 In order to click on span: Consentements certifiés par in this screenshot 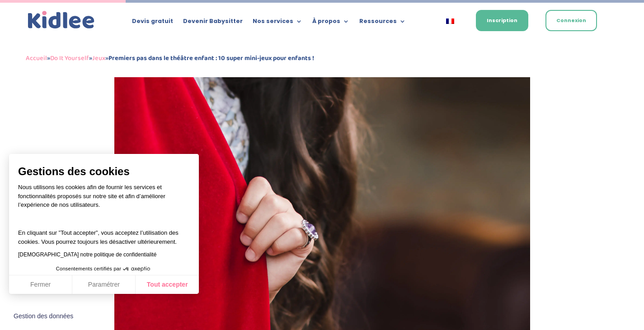, I will do `click(89, 269)`.